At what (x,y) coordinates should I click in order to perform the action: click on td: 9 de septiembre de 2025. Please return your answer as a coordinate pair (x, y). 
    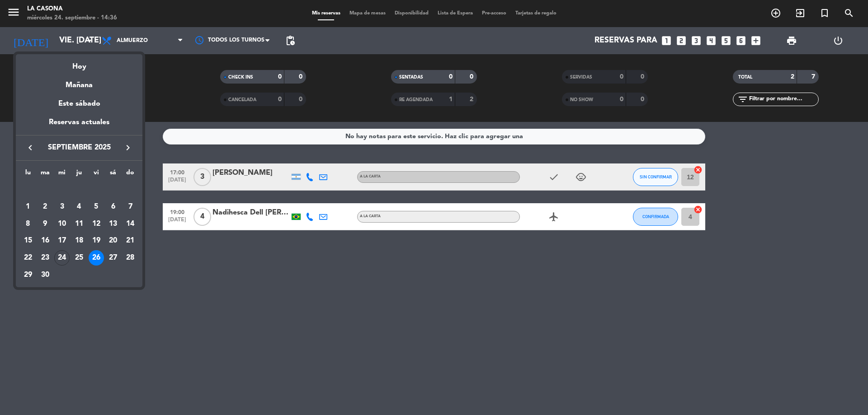
    Looking at the image, I should click on (45, 224).